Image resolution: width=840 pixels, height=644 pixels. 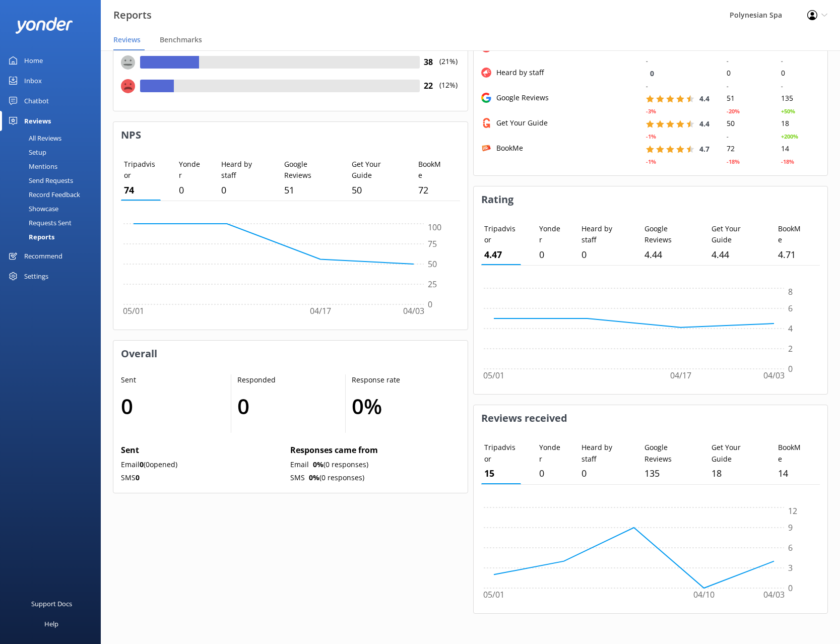 What do you see at coordinates (651, 92) in the screenshot?
I see `div: grid` at bounding box center [651, 92].